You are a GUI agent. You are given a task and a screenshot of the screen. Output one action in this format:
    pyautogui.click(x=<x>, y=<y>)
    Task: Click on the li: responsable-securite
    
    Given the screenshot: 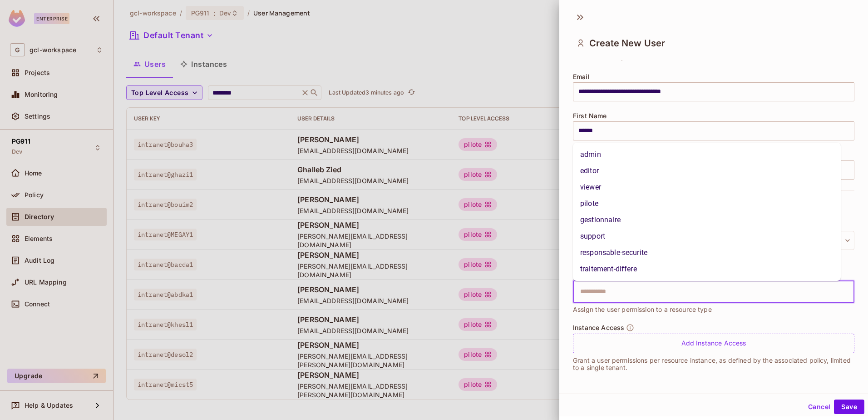 What is the action you would take?
    pyautogui.click(x=707, y=252)
    